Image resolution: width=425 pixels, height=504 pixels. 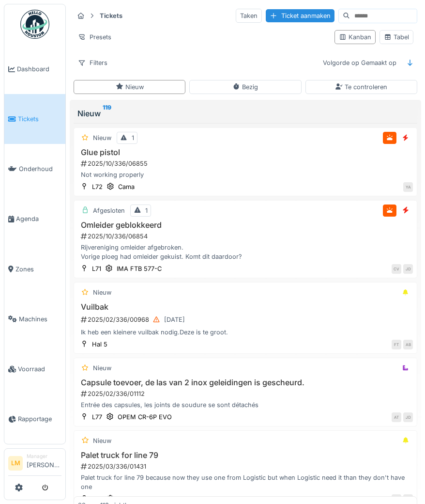 I want to click on h3: Glue pistol, so click(x=245, y=152).